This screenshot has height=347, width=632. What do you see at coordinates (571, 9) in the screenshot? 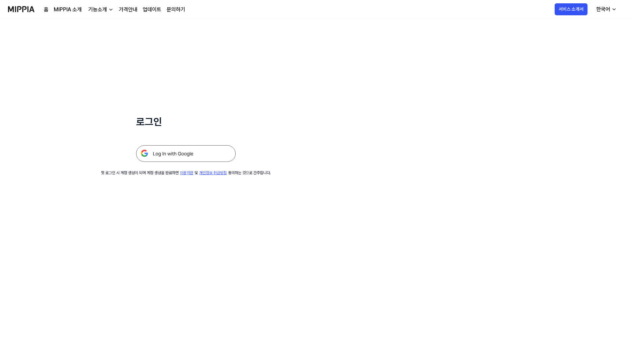
I see `button: 서비스 소개서` at bounding box center [571, 9].